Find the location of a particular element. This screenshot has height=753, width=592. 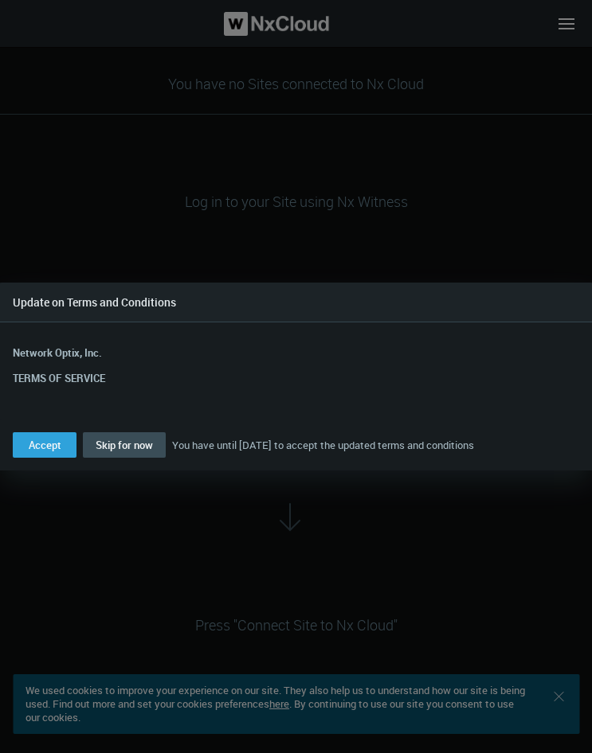

span: Skip for now is located at coordinates (124, 445).